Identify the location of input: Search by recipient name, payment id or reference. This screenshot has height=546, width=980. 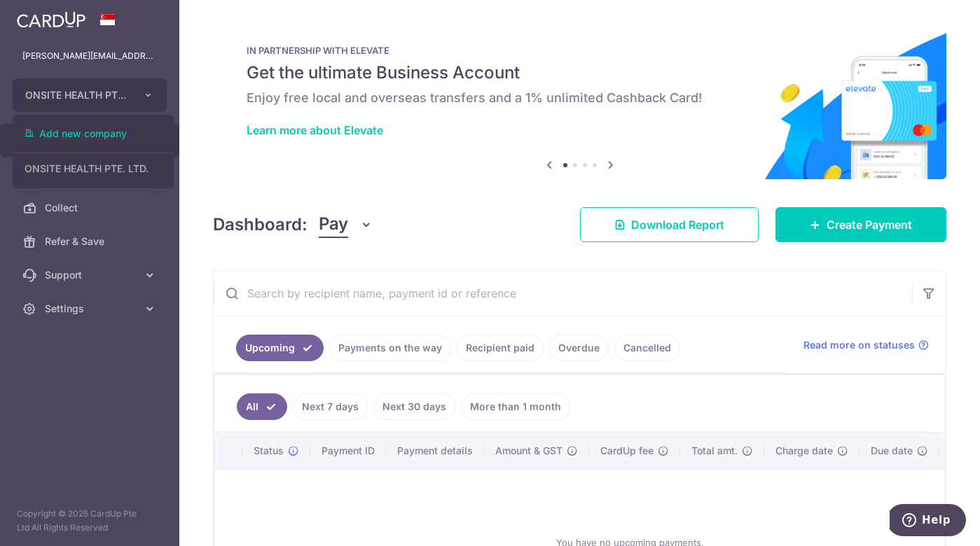
(563, 293).